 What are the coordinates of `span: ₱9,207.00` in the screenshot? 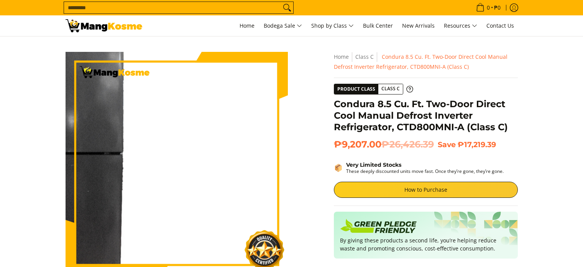 It's located at (384, 144).